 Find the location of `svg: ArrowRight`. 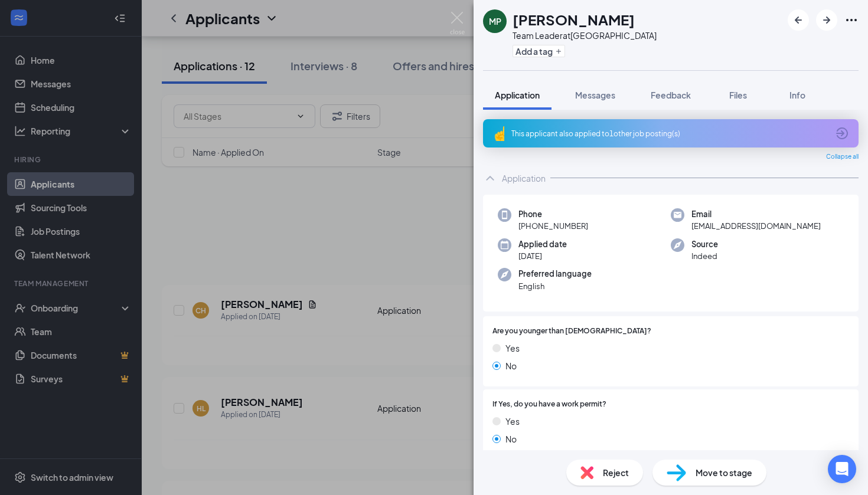

svg: ArrowRight is located at coordinates (827, 20).